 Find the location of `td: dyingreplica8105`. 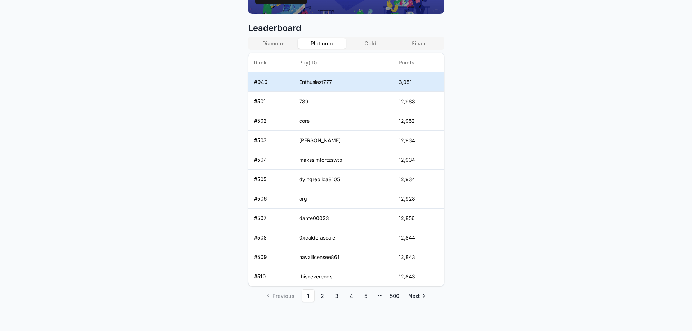

td: dyingreplica8105 is located at coordinates (343, 179).